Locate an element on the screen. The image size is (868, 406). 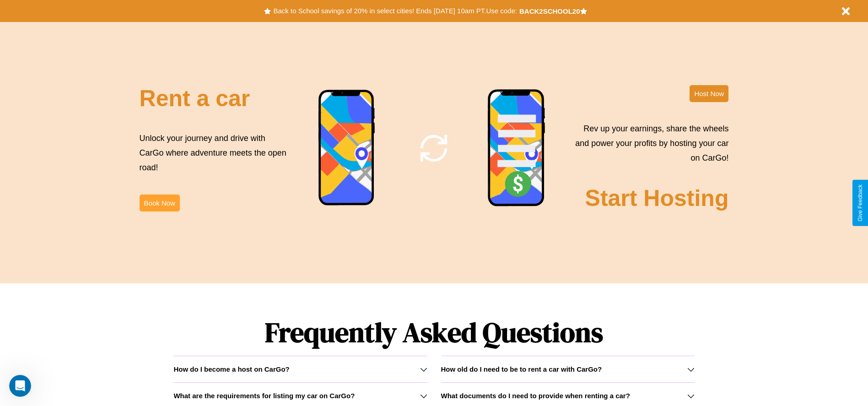
h3: What documents do I need to provide when renting a car? is located at coordinates (535, 395).